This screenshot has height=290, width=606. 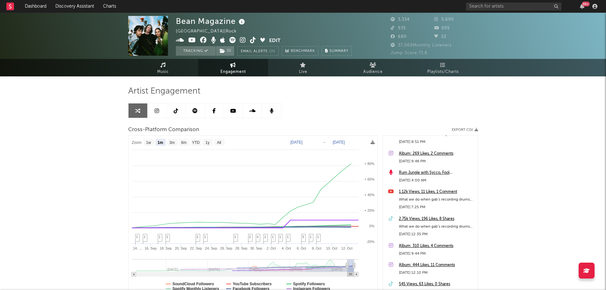 I want to click on span: Music, so click(x=163, y=72).